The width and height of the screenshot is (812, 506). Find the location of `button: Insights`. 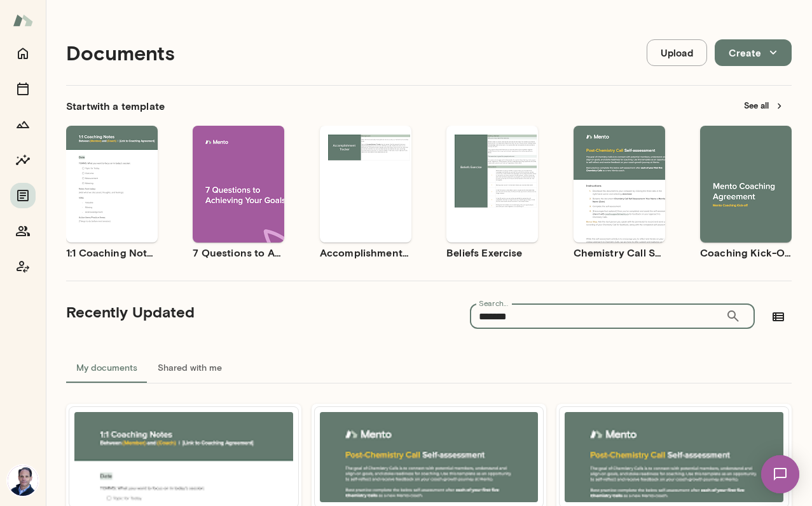

button: Insights is located at coordinates (23, 160).